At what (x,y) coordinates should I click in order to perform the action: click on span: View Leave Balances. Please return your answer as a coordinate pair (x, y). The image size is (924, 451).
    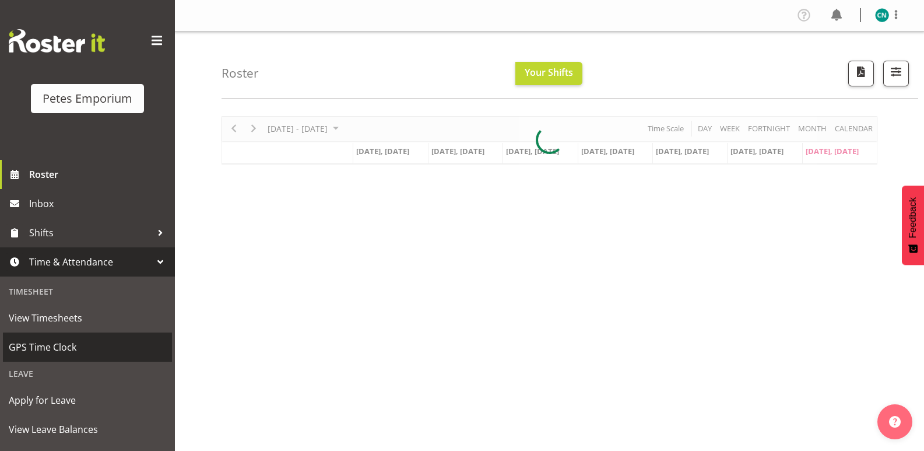
    Looking at the image, I should click on (87, 429).